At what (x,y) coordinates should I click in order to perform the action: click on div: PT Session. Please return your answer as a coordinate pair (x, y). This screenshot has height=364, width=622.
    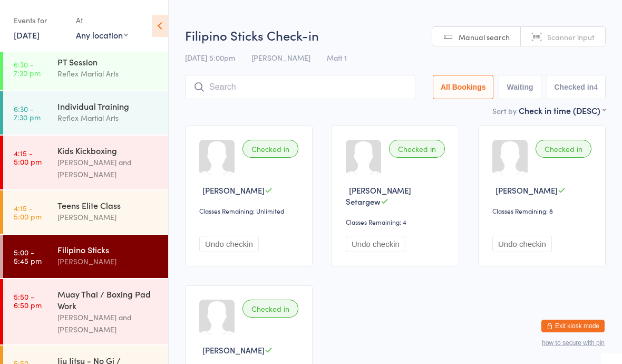
    Looking at the image, I should click on (108, 61).